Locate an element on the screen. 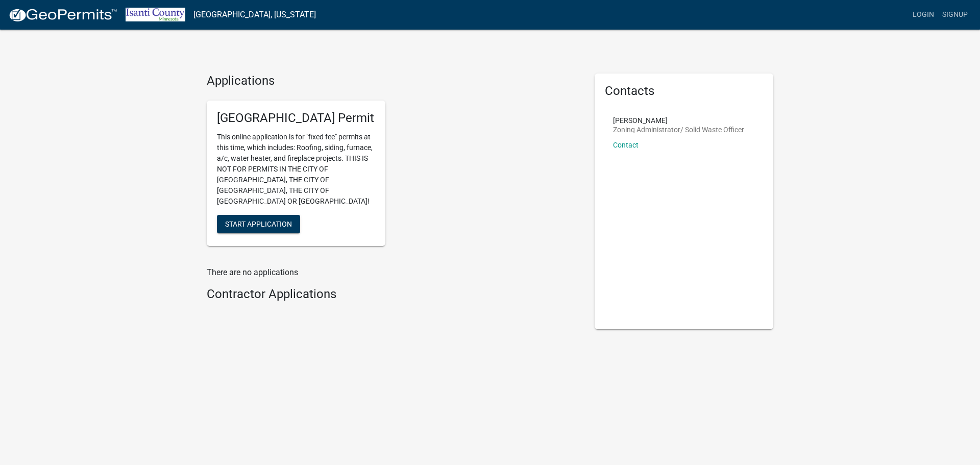  a: Contact is located at coordinates (625, 145).